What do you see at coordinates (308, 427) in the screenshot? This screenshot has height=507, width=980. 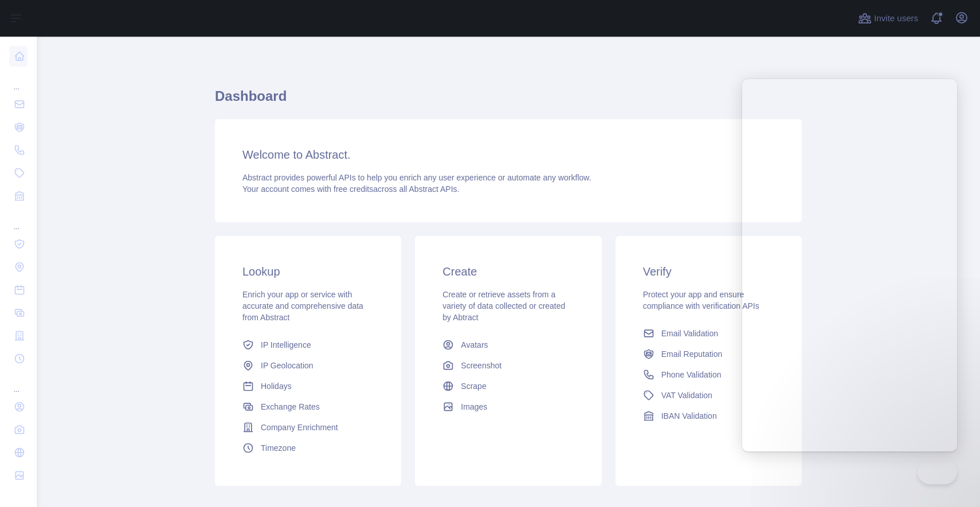 I see `a: Company Enrichment` at bounding box center [308, 427].